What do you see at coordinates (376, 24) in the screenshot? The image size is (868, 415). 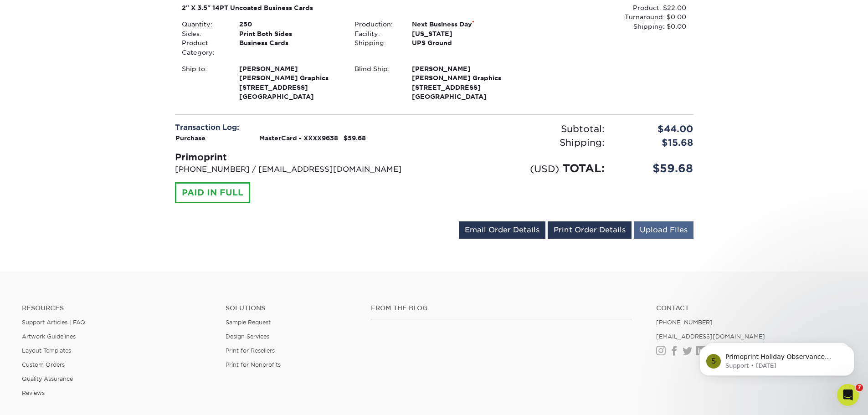 I see `div: Production:` at bounding box center [376, 24].